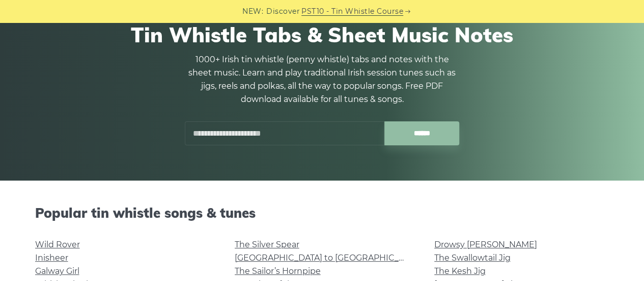 The height and width of the screenshot is (281, 644). I want to click on a: Inisheer, so click(52, 257).